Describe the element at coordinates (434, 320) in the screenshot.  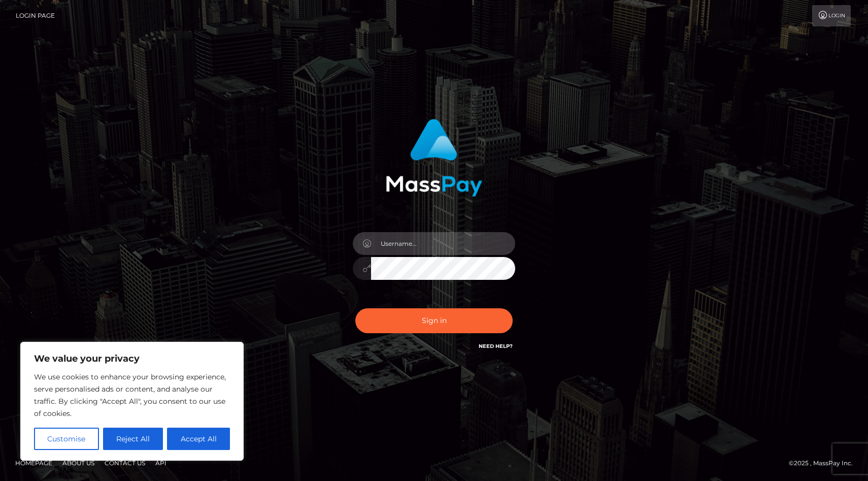
I see `button: Sign in` at that location.